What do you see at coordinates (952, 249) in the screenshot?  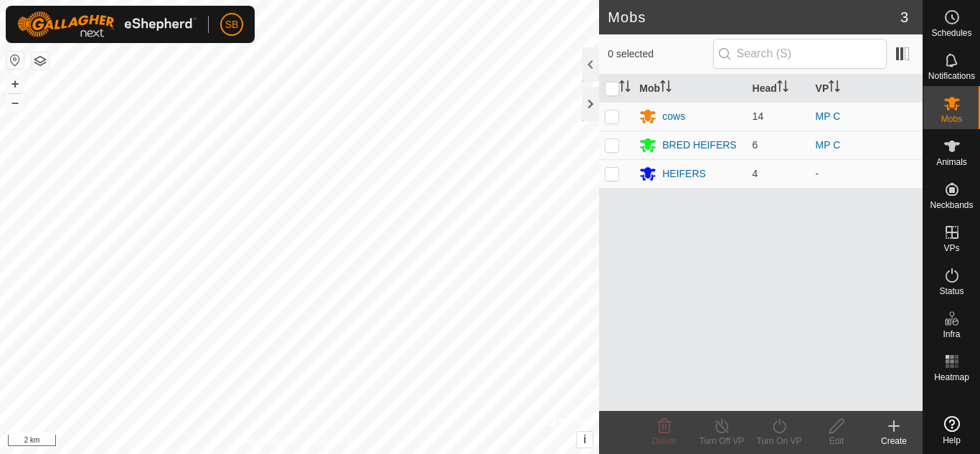 I see `span: VPs` at bounding box center [952, 249].